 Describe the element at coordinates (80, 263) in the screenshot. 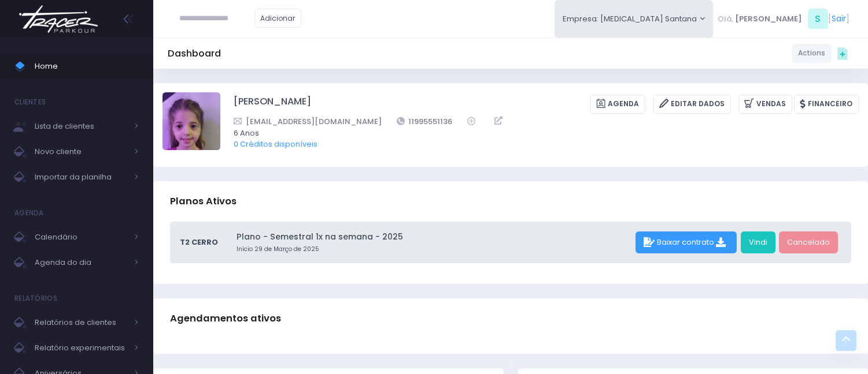

I see `span: Agenda do dia` at that location.